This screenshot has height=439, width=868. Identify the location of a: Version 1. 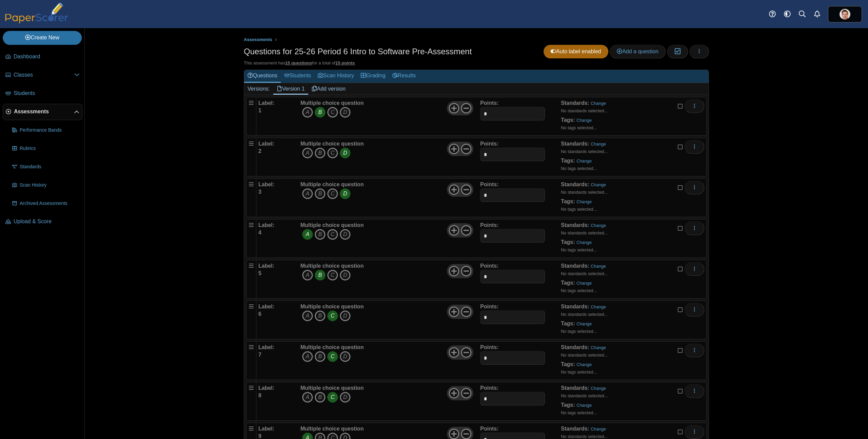
(290, 89).